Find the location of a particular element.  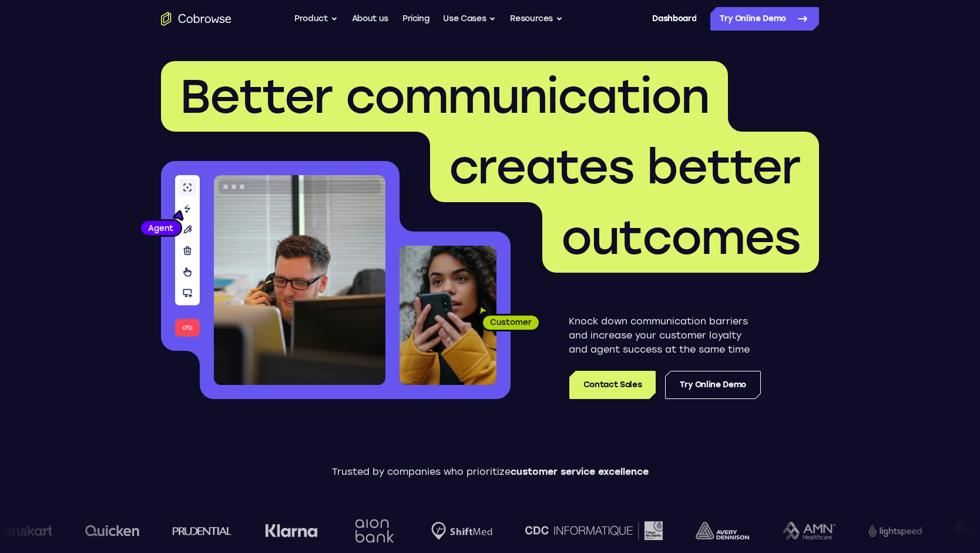

img: A customer holding their phone is located at coordinates (448, 315).